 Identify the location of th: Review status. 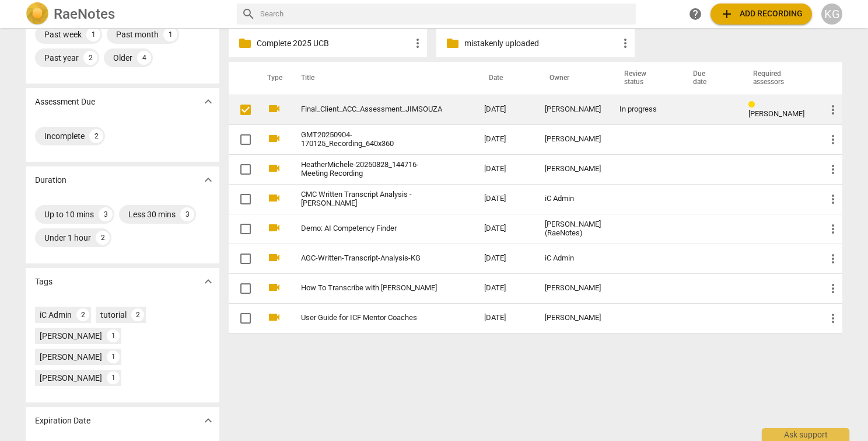
(645, 78).